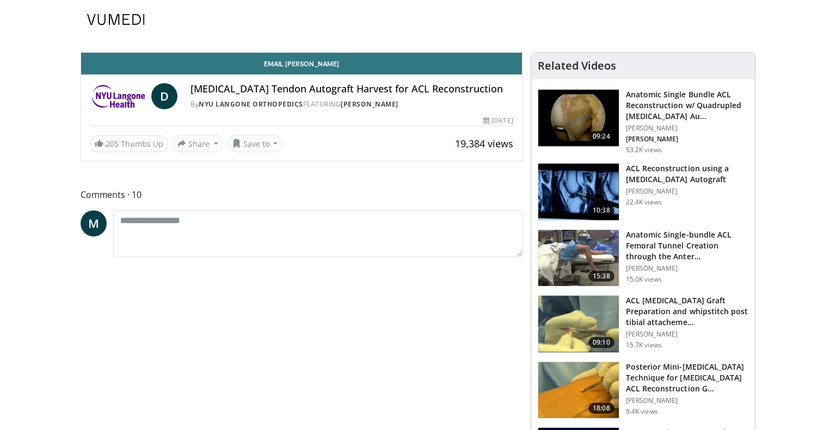 This screenshot has width=836, height=430. Describe the element at coordinates (164, 96) in the screenshot. I see `a: D` at that location.